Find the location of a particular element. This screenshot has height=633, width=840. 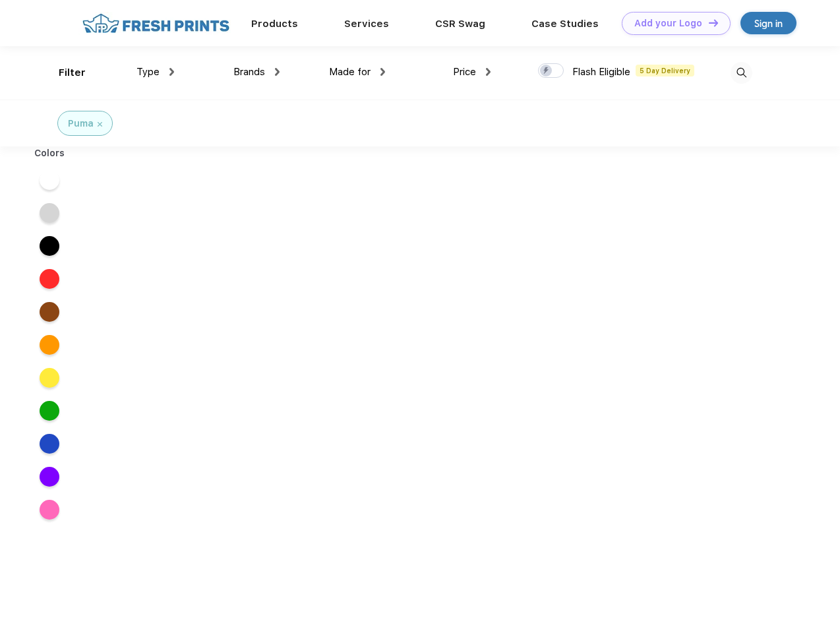

span: Price is located at coordinates (464, 72).